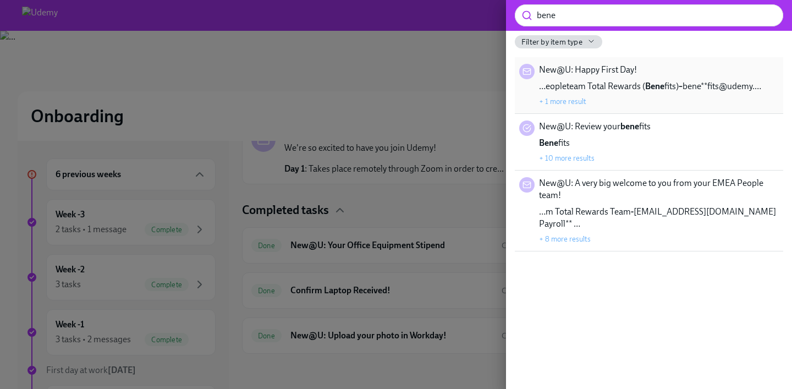  I want to click on div: Task, so click(527, 128).